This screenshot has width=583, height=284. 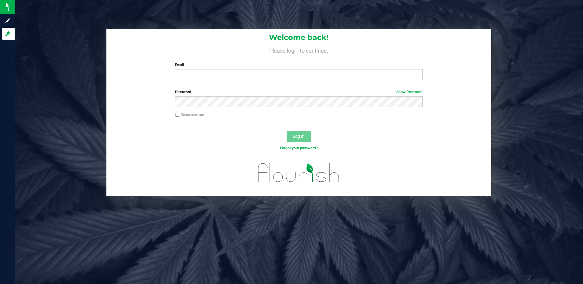 What do you see at coordinates (299, 173) in the screenshot?
I see `img: flourish_logo.svg` at bounding box center [299, 173].